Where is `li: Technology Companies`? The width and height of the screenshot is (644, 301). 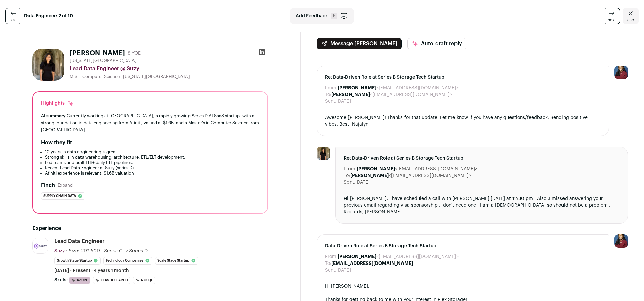 li: Technology Companies is located at coordinates (128, 261).